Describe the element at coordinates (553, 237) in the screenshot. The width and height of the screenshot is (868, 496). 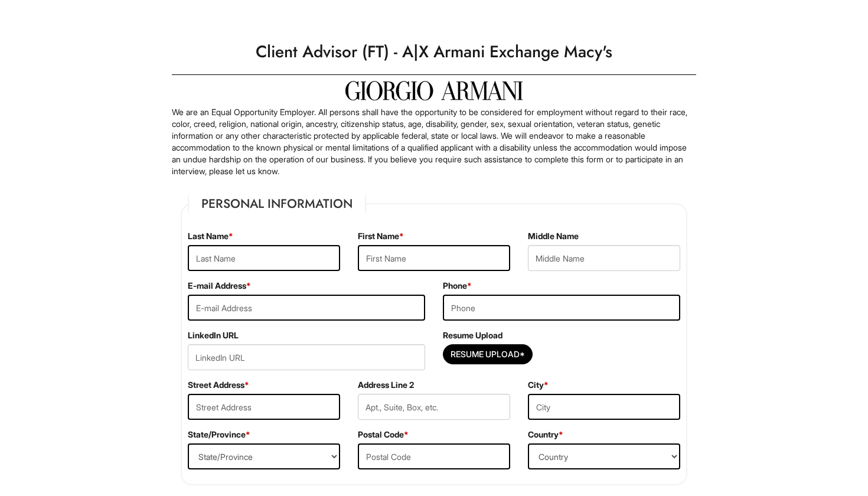
I see `label: Middle Name` at that location.